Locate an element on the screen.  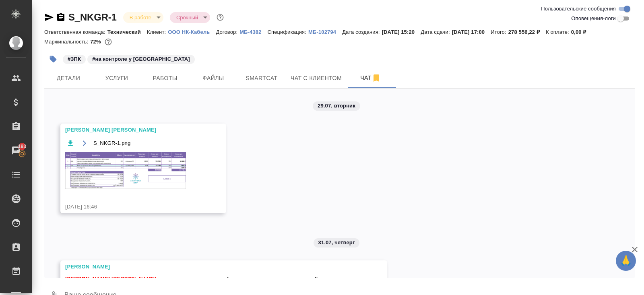
p: Клиент: is located at coordinates (157, 31).